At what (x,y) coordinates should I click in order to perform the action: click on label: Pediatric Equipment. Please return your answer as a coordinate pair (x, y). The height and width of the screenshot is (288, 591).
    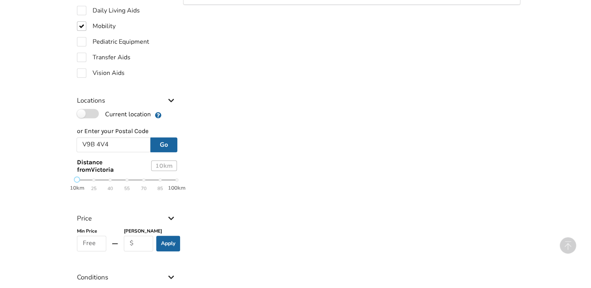
    Looking at the image, I should click on (113, 42).